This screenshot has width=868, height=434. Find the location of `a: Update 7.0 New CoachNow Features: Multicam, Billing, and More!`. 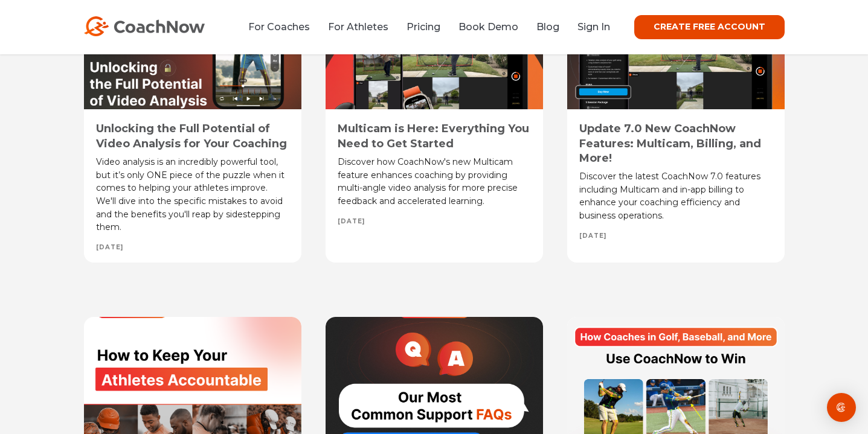

a: Update 7.0 New CoachNow Features: Multicam, Billing, and More! is located at coordinates (670, 143).